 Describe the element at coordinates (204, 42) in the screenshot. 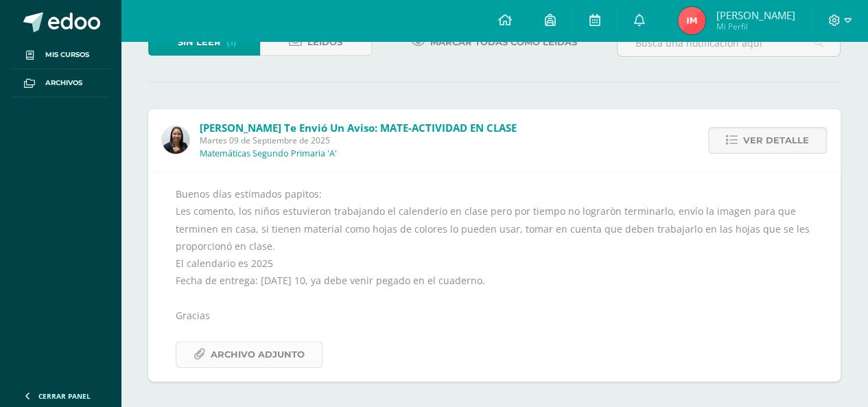

I see `a: Sin leer(1)` at that location.